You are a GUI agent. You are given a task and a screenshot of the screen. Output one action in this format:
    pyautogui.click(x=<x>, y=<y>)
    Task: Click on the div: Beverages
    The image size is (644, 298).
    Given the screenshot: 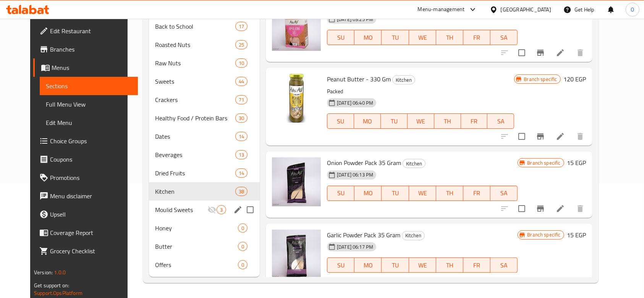 What is the action you would take?
    pyautogui.click(x=195, y=155)
    